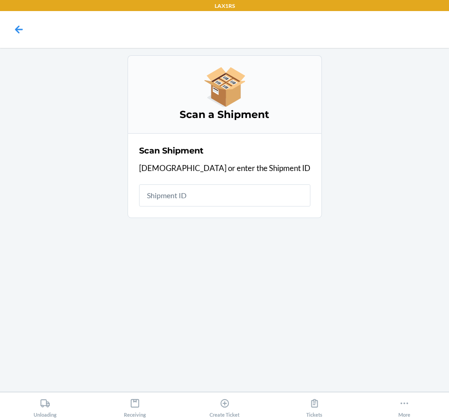  Describe the element at coordinates (135, 406) in the screenshot. I see `div: Receiving` at that location.